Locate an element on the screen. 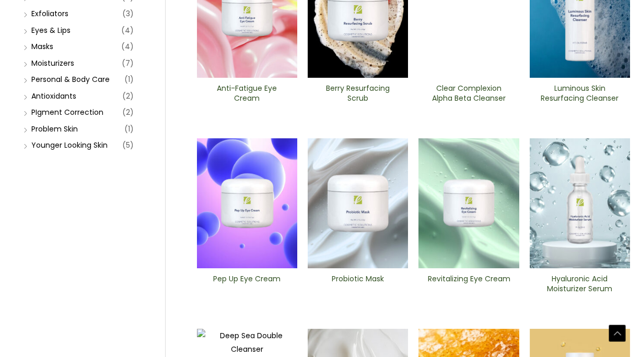  a: Probiotic Mask is located at coordinates (358, 286).